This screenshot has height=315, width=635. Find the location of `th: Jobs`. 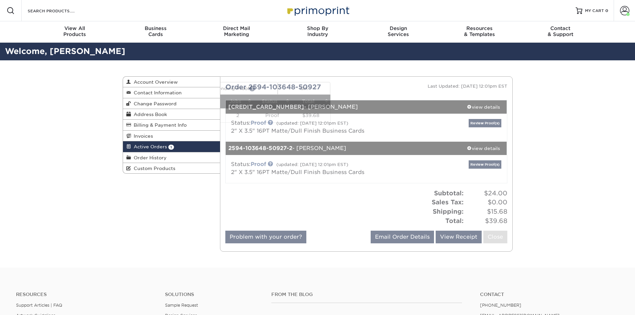

th: Jobs is located at coordinates (238, 101).